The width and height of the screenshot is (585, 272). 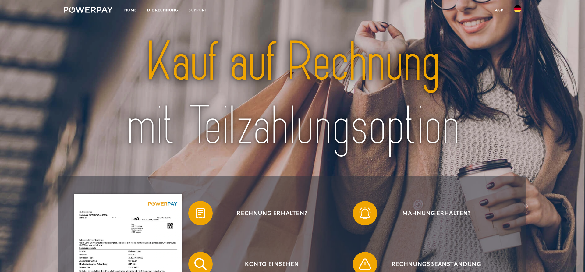 I want to click on img: title-powerpay_de.svg, so click(x=293, y=94).